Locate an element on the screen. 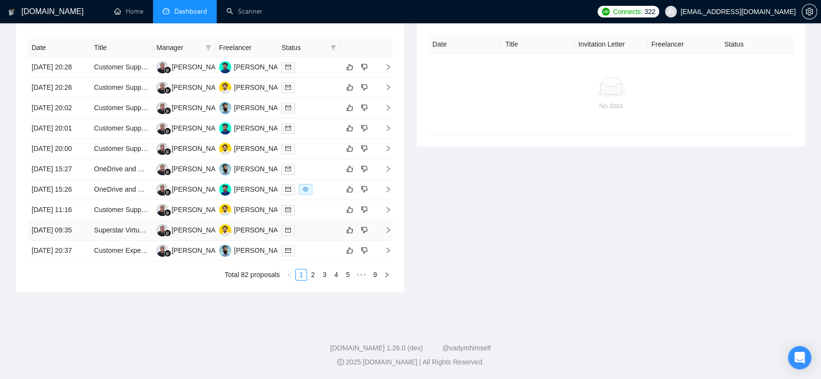 This screenshot has height=379, width=821. span: Dashboard is located at coordinates (190, 11).